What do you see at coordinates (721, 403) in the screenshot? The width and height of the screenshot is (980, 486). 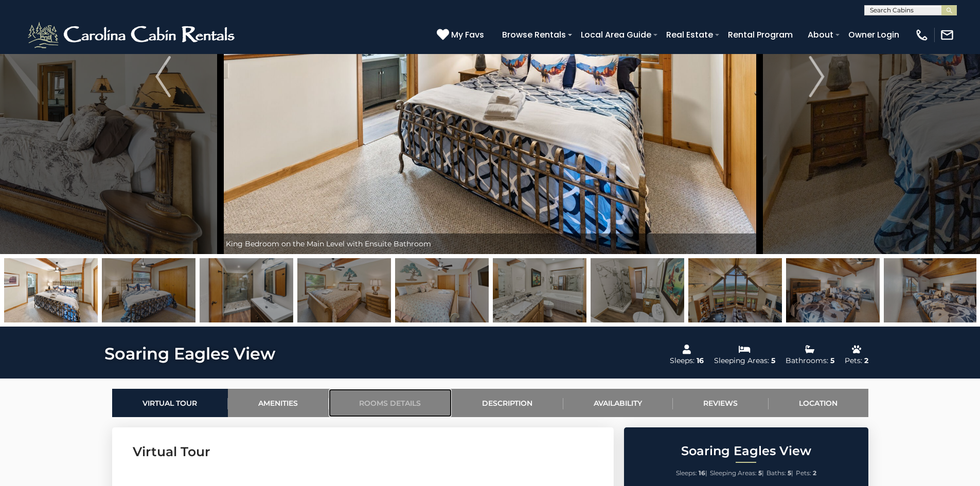 I see `a: Reviews` at bounding box center [721, 403].